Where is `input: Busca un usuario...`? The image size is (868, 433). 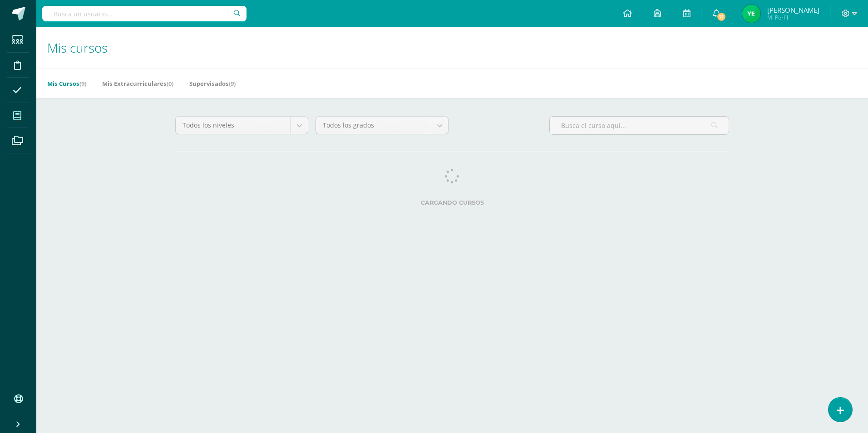 input: Busca un usuario... is located at coordinates (144, 13).